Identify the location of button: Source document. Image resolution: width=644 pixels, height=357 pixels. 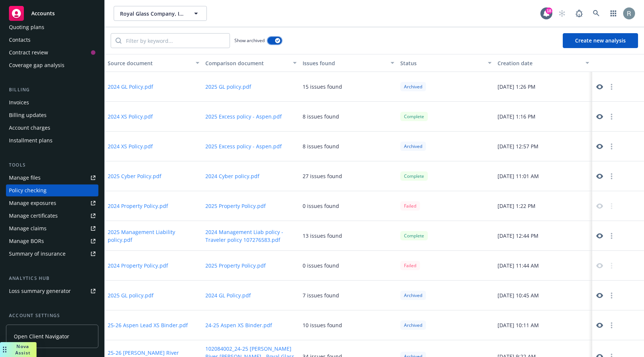
(154, 63).